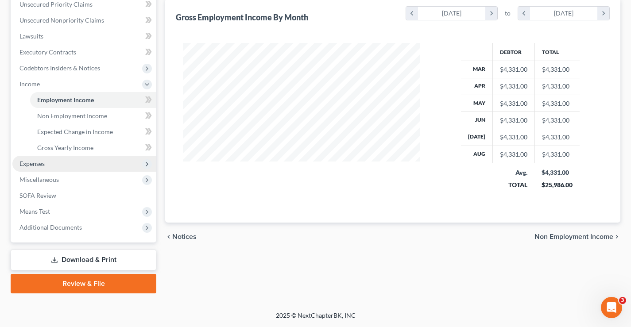  What do you see at coordinates (242, 17) in the screenshot?
I see `div: Gross Employment Income By Month` at bounding box center [242, 17].